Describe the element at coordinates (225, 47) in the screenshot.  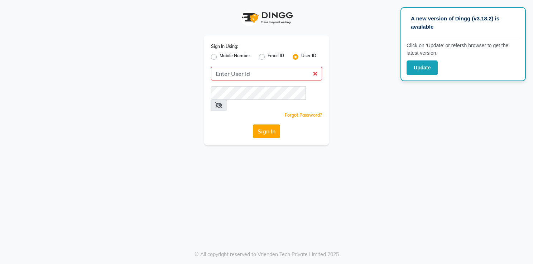
I see `label: Sign In Using:` at that location.